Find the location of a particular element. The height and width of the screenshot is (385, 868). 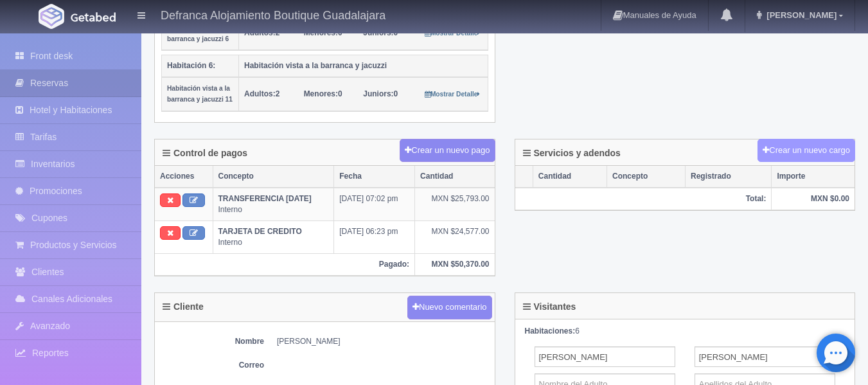

th: MXN $50,370.00 is located at coordinates (455, 264).